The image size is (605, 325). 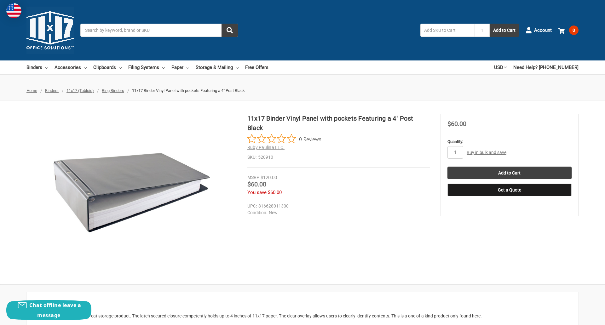 I want to click on span: 0, so click(x=574, y=30).